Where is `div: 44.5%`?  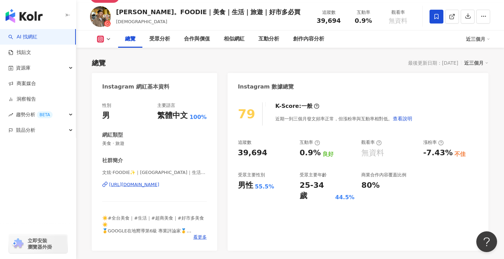
div: 44.5% is located at coordinates (345, 198).